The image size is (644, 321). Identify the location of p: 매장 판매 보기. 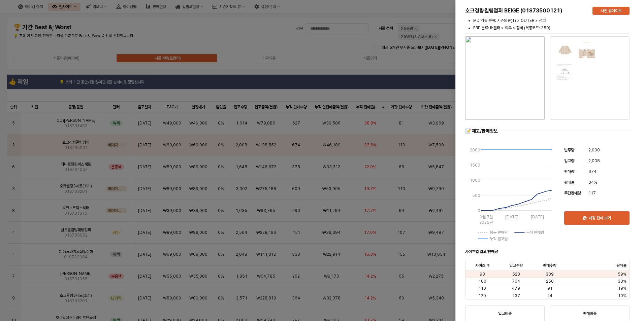
(600, 218).